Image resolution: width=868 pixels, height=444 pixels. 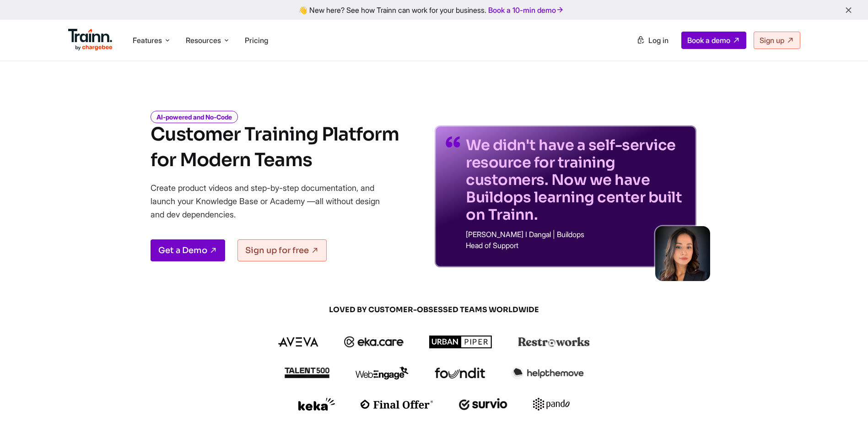 I want to click on div: Chat Widget, so click(x=845, y=423).